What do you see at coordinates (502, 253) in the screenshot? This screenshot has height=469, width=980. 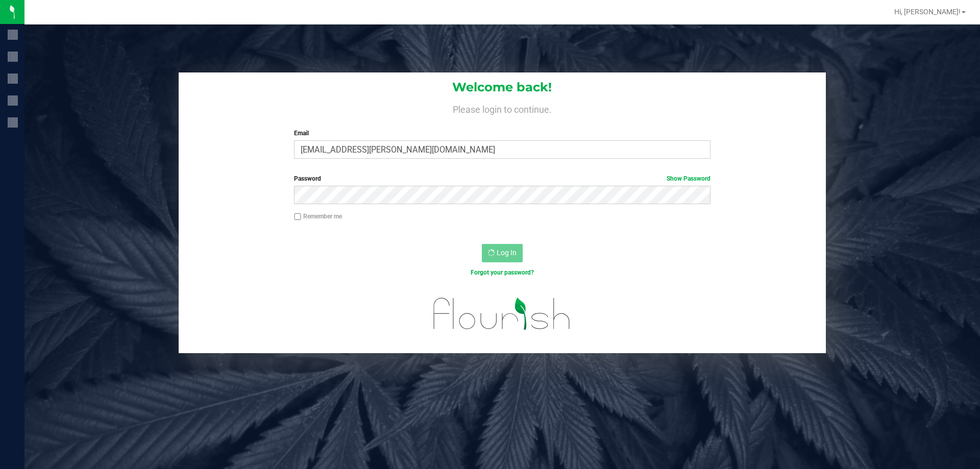 I see `button: Log In` at bounding box center [502, 253].